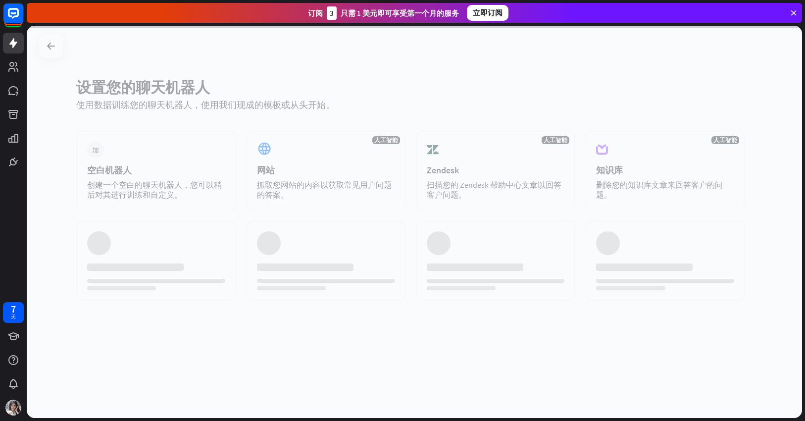 The image size is (805, 421). I want to click on font: 立即订阅, so click(488, 12).